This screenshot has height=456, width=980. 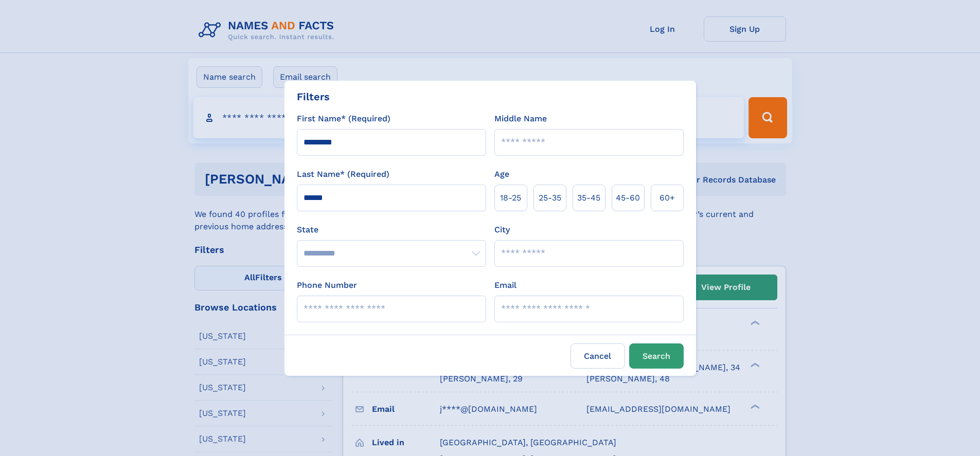 What do you see at coordinates (344, 119) in the screenshot?
I see `label: First Name* (Required)` at bounding box center [344, 119].